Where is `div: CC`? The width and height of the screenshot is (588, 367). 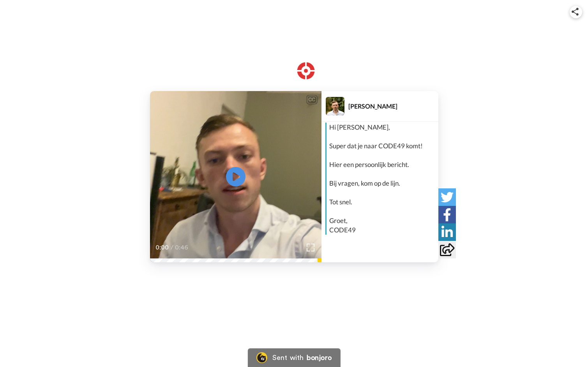 div: CC is located at coordinates (312, 100).